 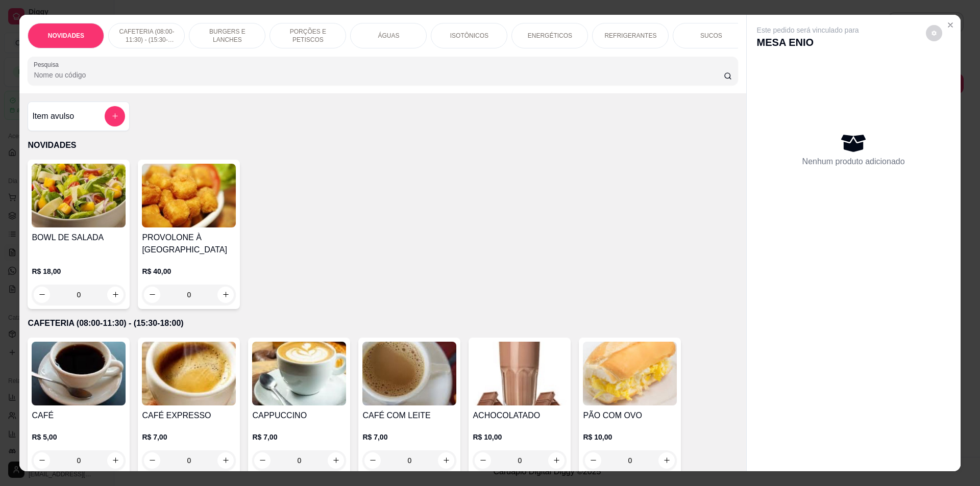 What do you see at coordinates (808, 42) in the screenshot?
I see `p: MESA ENIO` at bounding box center [808, 42].